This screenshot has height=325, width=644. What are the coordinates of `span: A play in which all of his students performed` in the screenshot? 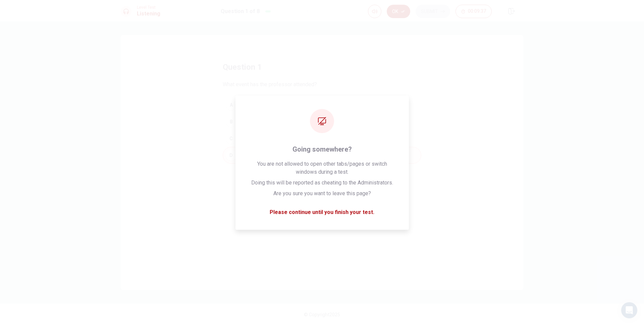 It's located at (291, 105).